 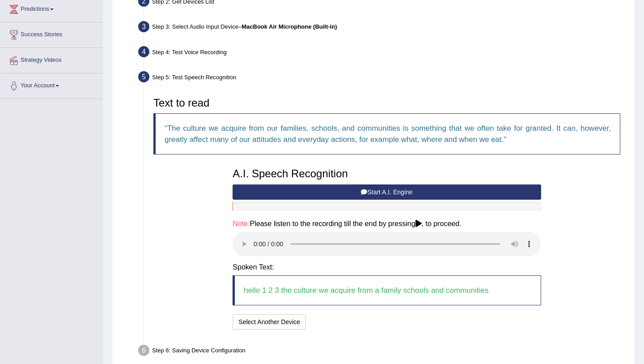 I want to click on button: Select Another Device, so click(x=270, y=322).